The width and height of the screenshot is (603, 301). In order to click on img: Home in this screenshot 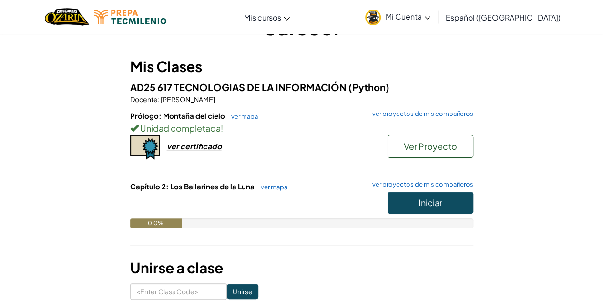, I will do `click(67, 17)`.